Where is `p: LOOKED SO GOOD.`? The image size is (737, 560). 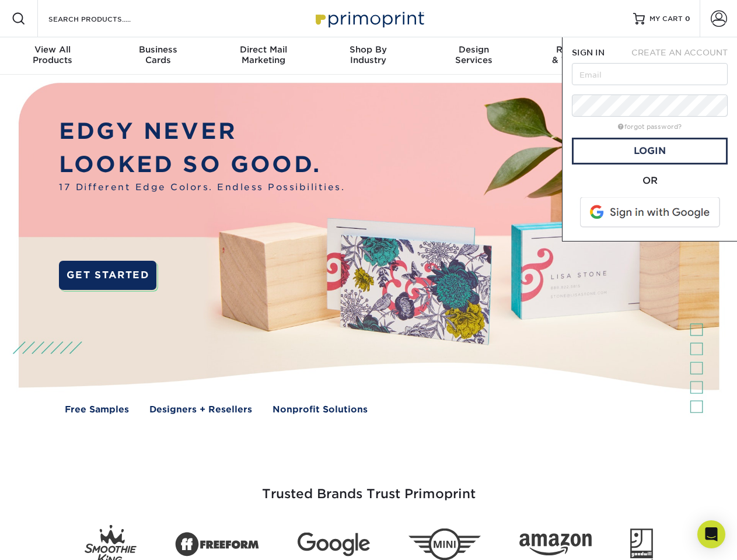 p: LOOKED SO GOOD. is located at coordinates (202, 164).